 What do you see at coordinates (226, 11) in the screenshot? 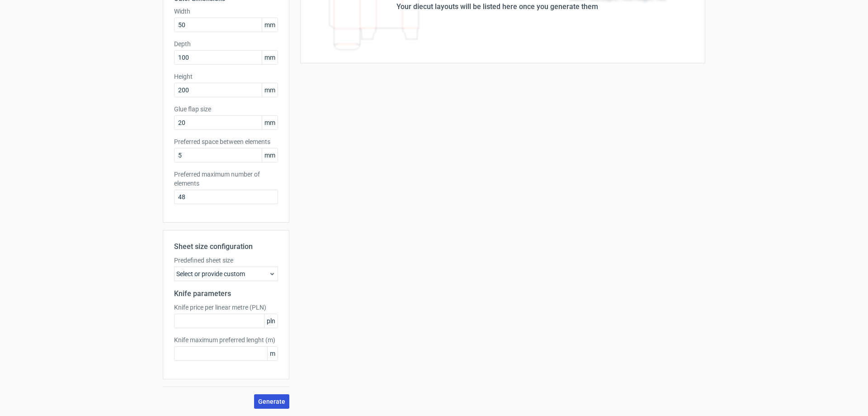
I see `label: Width` at bounding box center [226, 11].